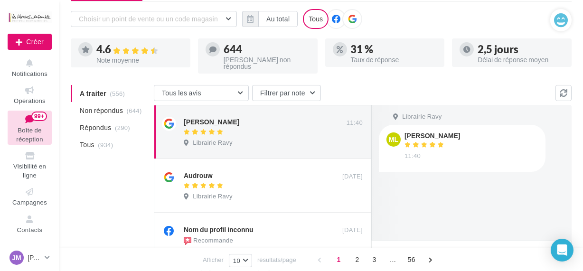  What do you see at coordinates (29, 202) in the screenshot?
I see `span: Campagnes` at bounding box center [29, 202].